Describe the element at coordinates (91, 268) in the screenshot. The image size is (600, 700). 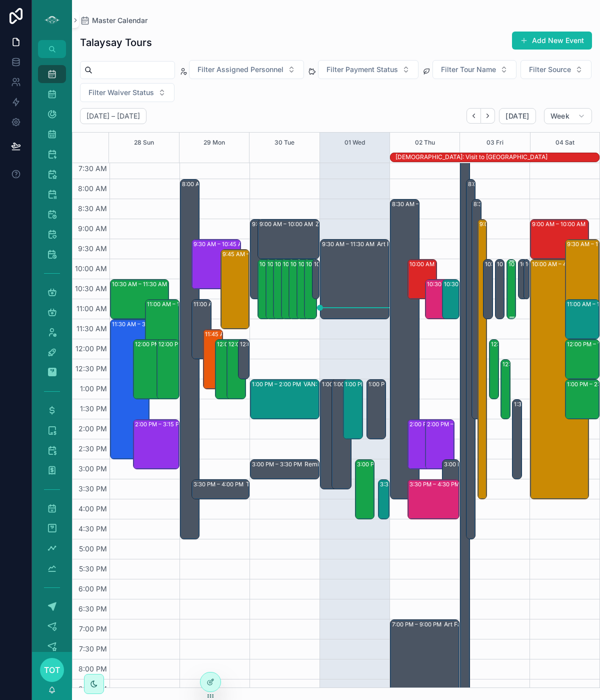
I see `span: 10:00 AM` at that location.